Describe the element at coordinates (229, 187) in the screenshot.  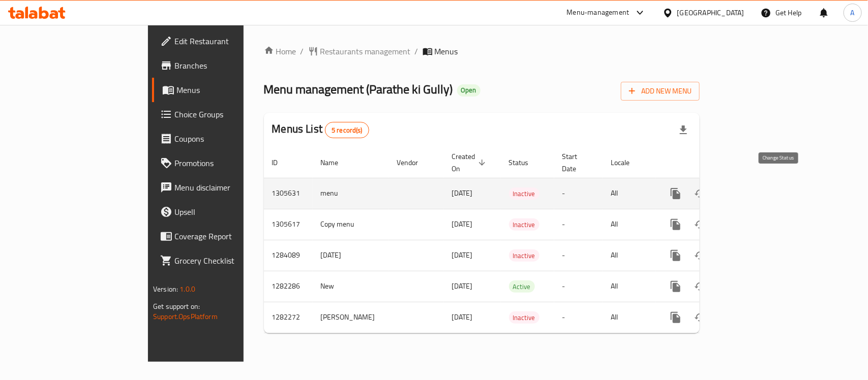
I see `span: Menu disclaimer` at that location.